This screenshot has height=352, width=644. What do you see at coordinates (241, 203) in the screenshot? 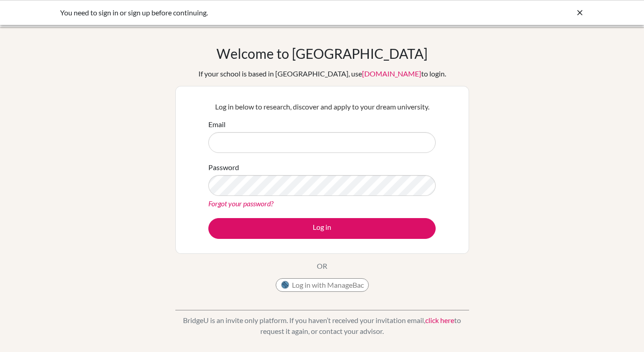
I see `a: Forgot your password?` at bounding box center [241, 203].